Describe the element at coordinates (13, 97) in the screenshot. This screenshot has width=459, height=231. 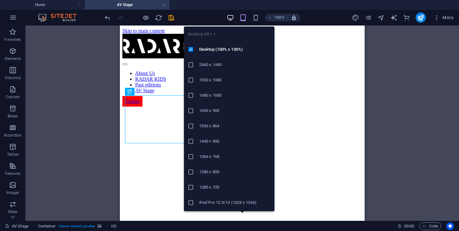
I see `p: Content` at that location.